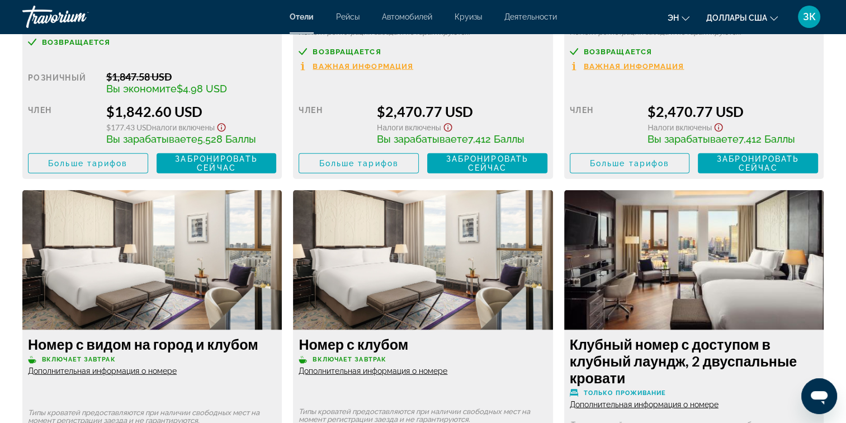 This screenshot has width=846, height=423. I want to click on a: Травориум, so click(78, 17).